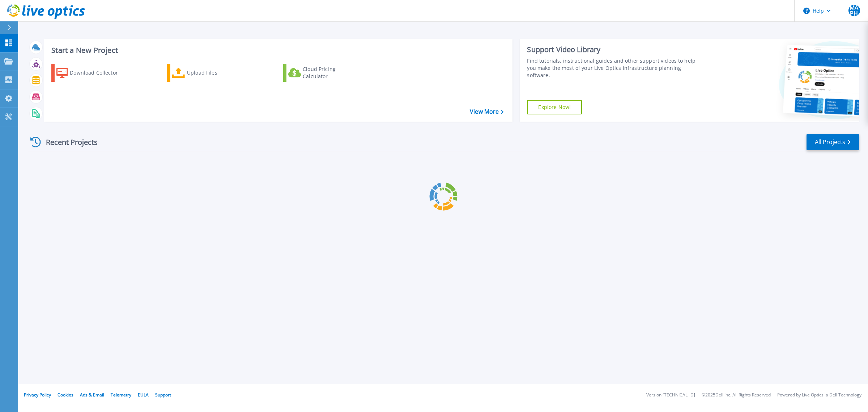 This screenshot has height=412, width=868. What do you see at coordinates (66, 394) in the screenshot?
I see `a: Cookies` at bounding box center [66, 394].